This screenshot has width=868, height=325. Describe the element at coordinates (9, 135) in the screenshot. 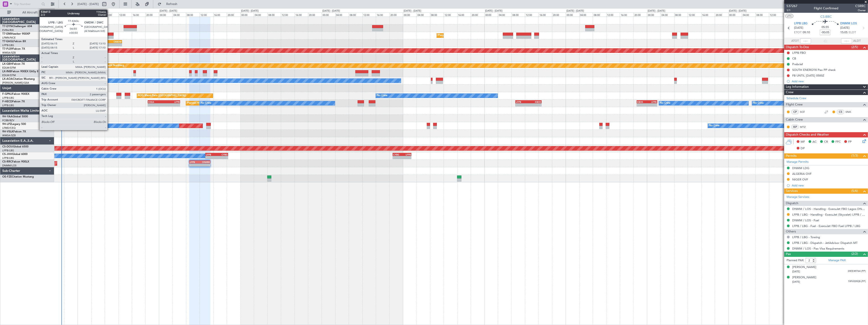

I see `a: WMSA/SZB` at that location.